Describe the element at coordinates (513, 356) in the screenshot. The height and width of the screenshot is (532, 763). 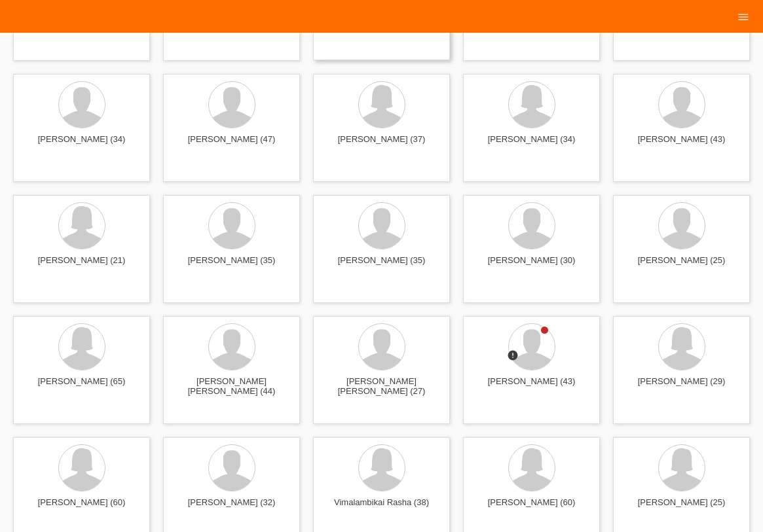
I see `div: Zurückgewiesen` at that location.